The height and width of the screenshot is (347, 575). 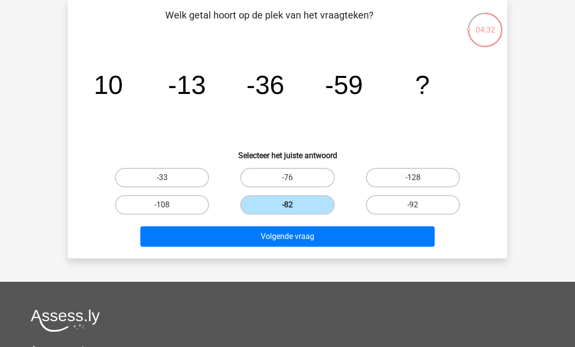 I want to click on tspan: 10, so click(x=108, y=85).